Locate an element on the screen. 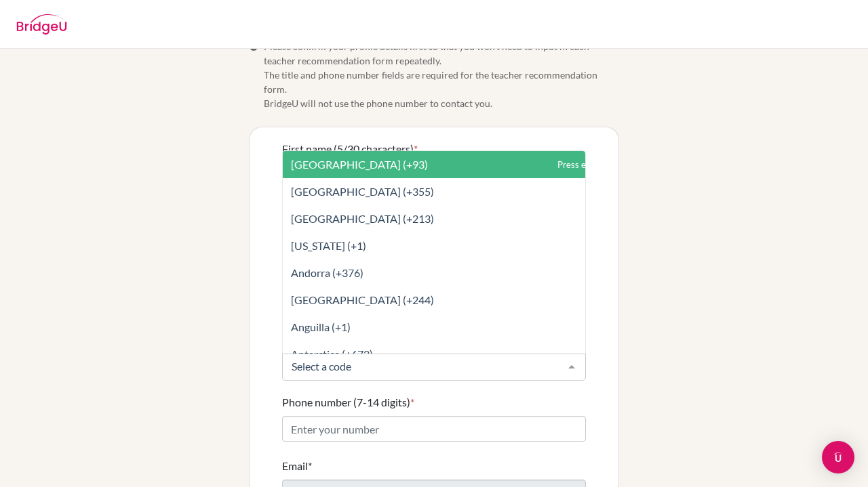  input: Select a code is located at coordinates (423, 367).